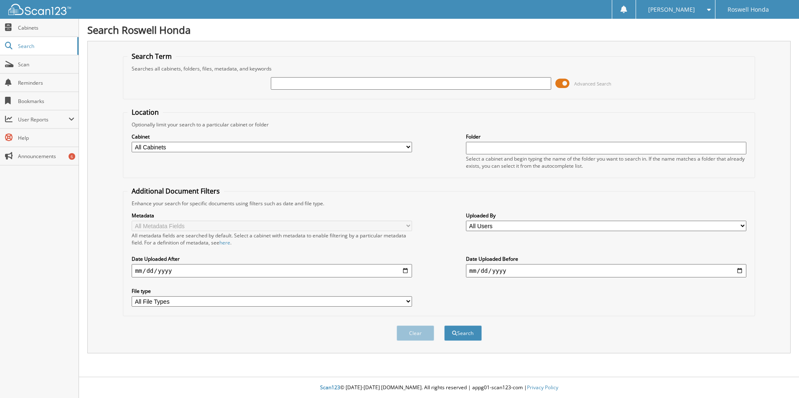  What do you see at coordinates (606, 137) in the screenshot?
I see `label: Folder` at bounding box center [606, 137].